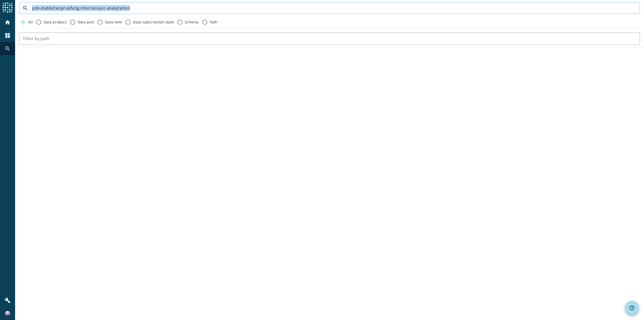  What do you see at coordinates (334, 8) in the screenshot?
I see `input: Search by keyword` at bounding box center [334, 8].